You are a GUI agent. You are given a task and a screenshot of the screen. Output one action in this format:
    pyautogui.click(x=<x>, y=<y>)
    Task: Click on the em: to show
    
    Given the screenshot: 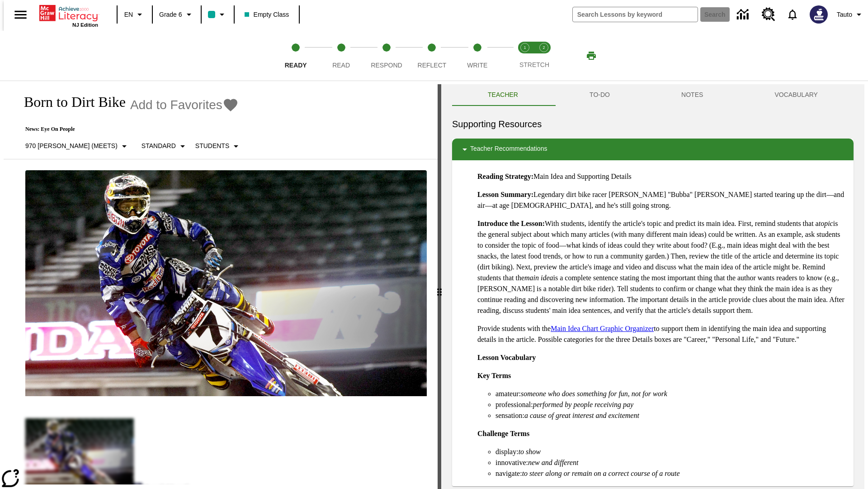 What is the action you would take?
    pyautogui.click(x=530, y=451)
    